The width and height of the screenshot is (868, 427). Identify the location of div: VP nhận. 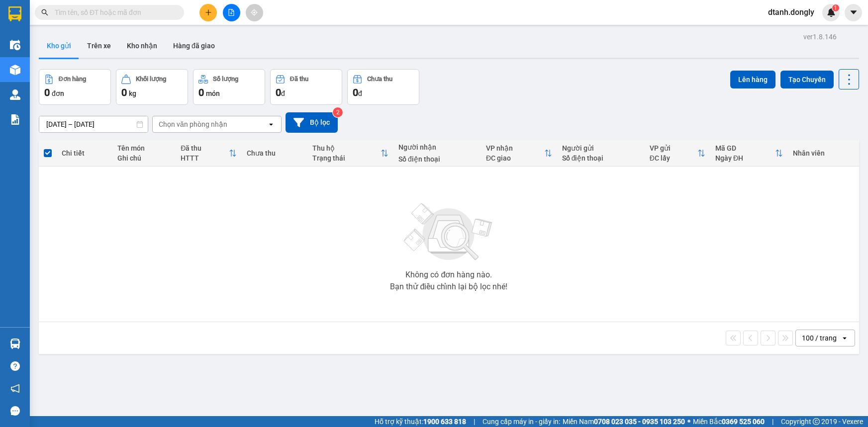
(515, 148).